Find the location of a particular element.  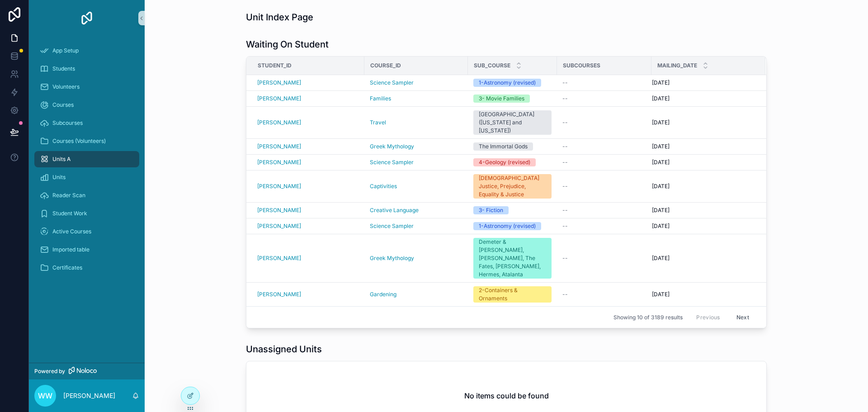

span: Sub_course is located at coordinates (492, 65).